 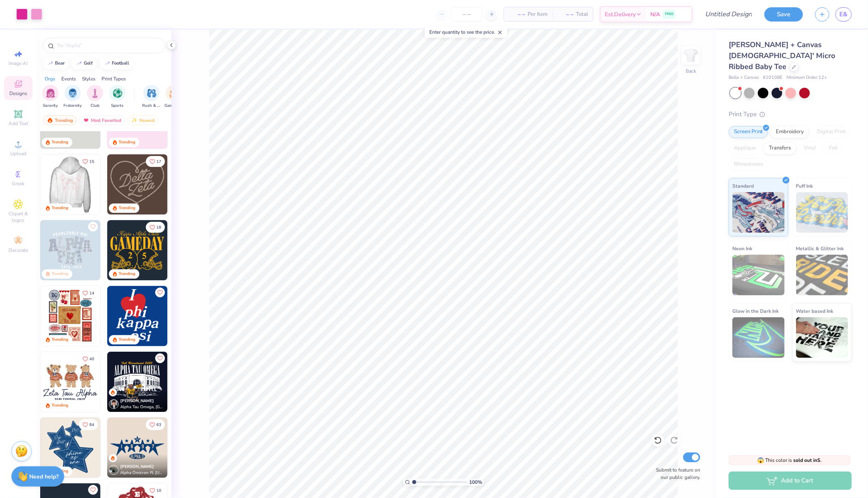 What do you see at coordinates (691, 55) in the screenshot?
I see `img: Back` at bounding box center [691, 55].